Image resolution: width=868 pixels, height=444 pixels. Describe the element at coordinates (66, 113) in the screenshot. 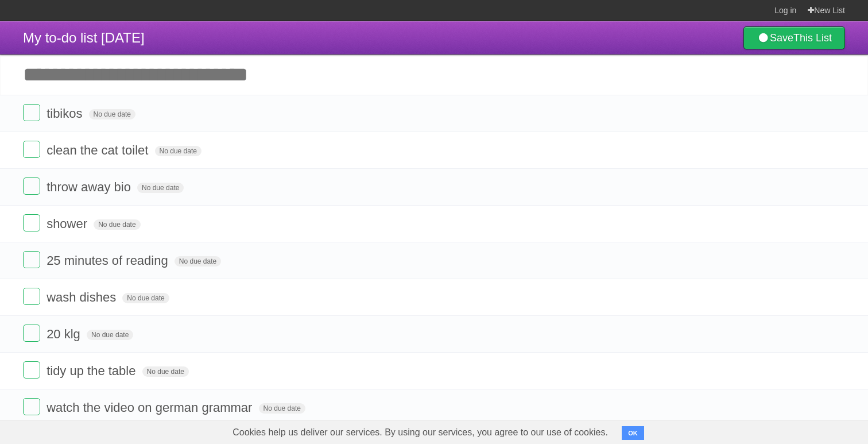

I see `span: tibikos` at that location.